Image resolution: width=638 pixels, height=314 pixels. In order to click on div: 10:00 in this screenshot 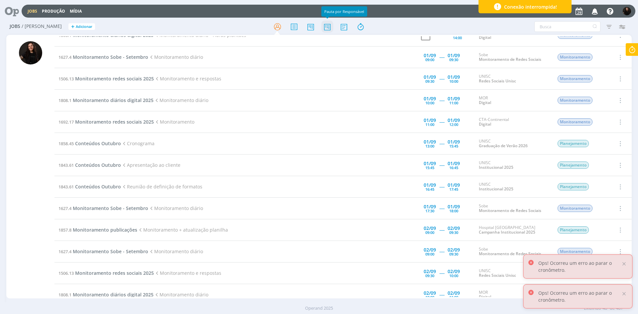, I will do `click(430, 297)`.